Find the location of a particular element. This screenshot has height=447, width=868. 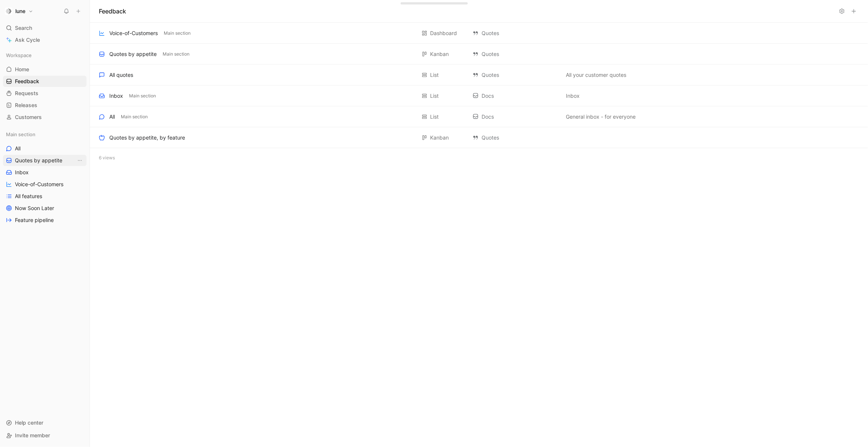

div: AllMain sectionList DocsGeneral inbox - for everyoneView actions is located at coordinates (479, 117).